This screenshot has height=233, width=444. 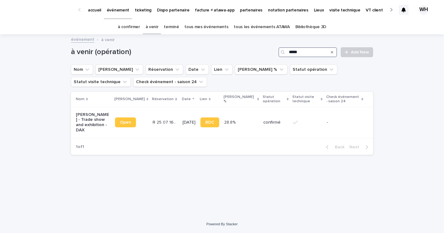 I want to click on p: 28.8%, so click(x=231, y=122).